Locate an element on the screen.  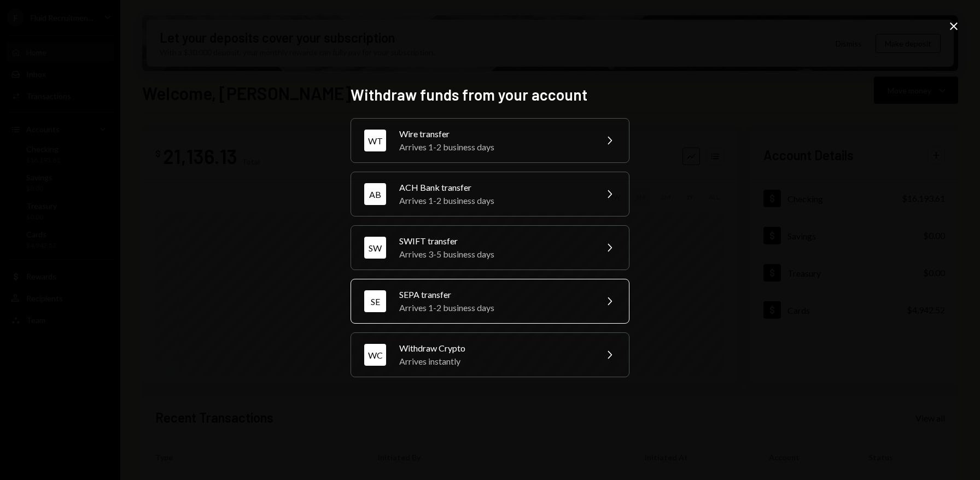
h2: Withdraw funds from your account is located at coordinates (490, 94).